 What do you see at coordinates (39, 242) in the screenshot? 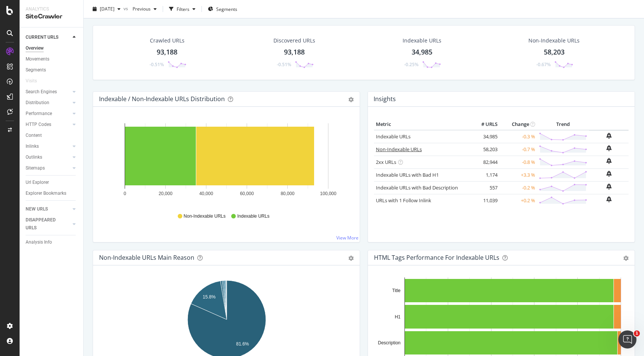
I see `div: Analysis Info` at bounding box center [39, 242].